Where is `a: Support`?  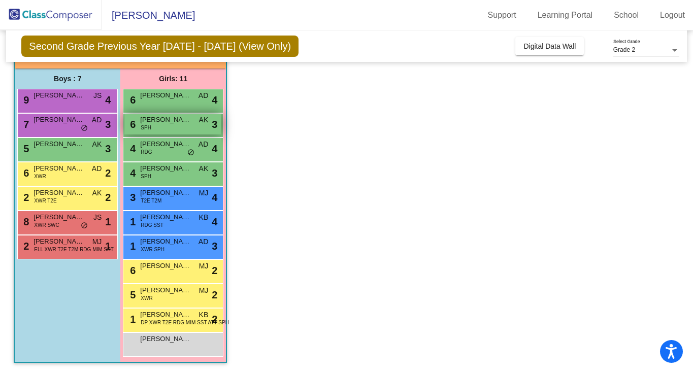 a: Support is located at coordinates (502, 15).